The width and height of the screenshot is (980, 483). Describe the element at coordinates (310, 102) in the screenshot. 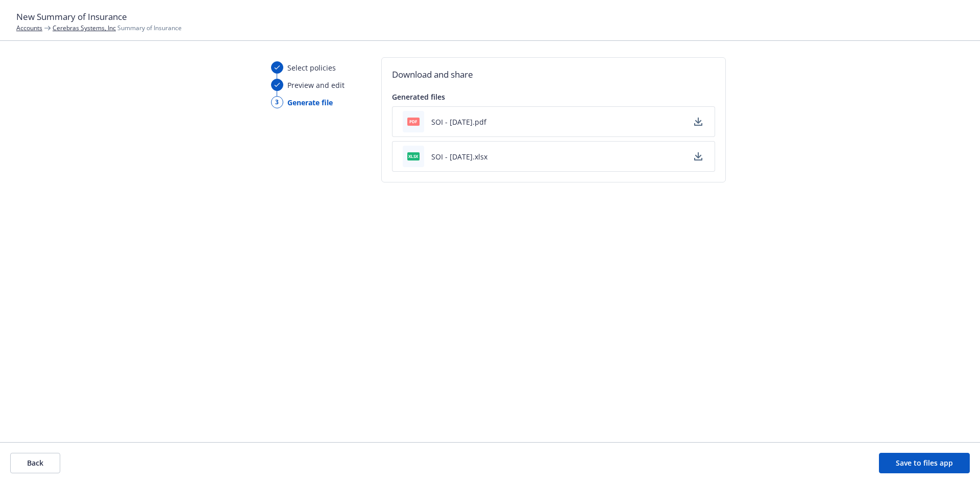

I see `span: Generate file` at that location.